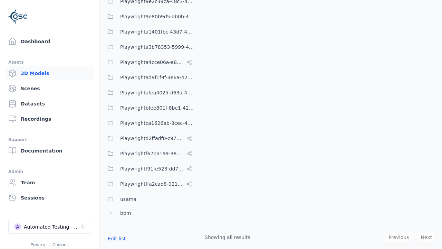  What do you see at coordinates (149, 169) in the screenshot?
I see `button: Playwrightf91fe523-dd75-44f3-a953-451f6070cb42` at bounding box center [149, 169].